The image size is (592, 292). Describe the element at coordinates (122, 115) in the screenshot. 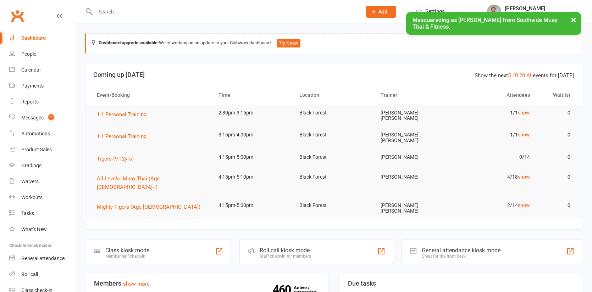

I see `span: 1:1 Personal Training` at that location.